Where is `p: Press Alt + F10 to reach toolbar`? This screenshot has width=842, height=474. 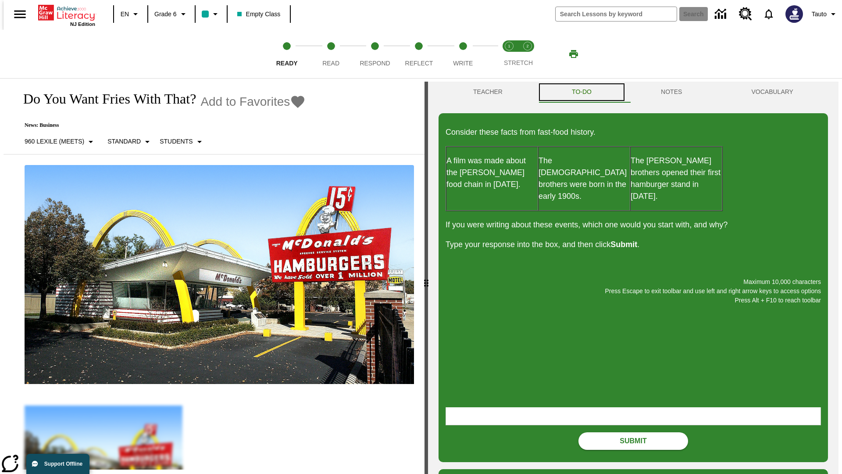 p: Press Alt + F10 to reach toolbar is located at coordinates (633, 300).